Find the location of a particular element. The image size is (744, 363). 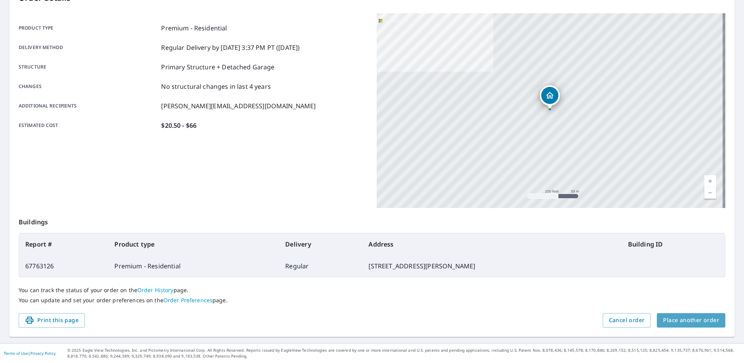

button: Cancel order is located at coordinates (627, 320).